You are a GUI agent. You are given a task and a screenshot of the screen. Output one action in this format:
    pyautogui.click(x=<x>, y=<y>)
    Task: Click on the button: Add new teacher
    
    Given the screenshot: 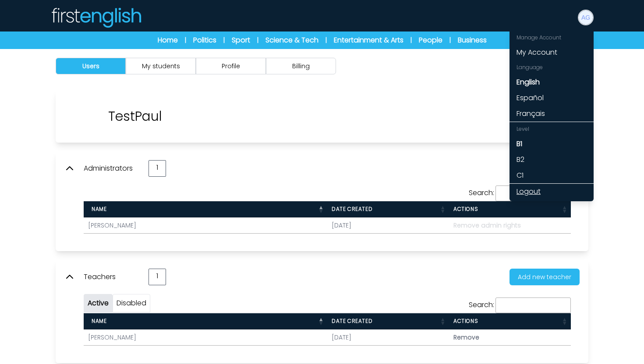 What is the action you would take?
    pyautogui.click(x=544, y=277)
    